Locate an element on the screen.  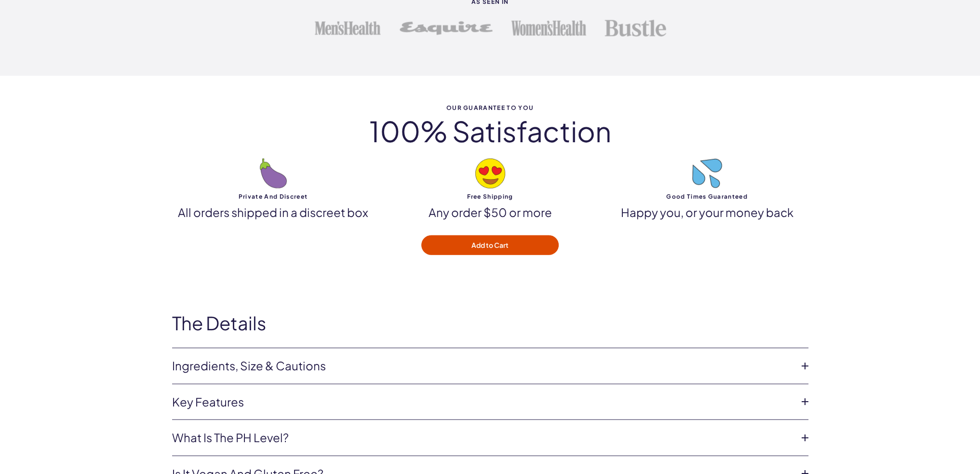
h2: The Details is located at coordinates (490, 323).